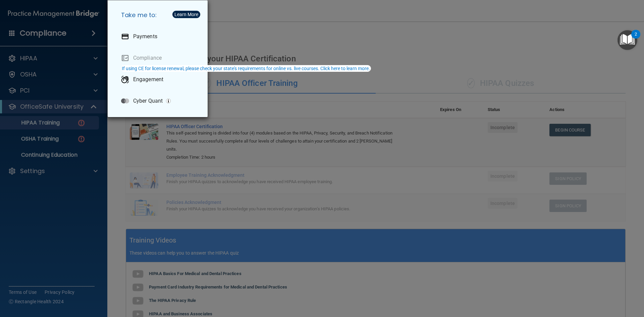  What do you see at coordinates (186, 15) in the screenshot?
I see `div: Learn More` at bounding box center [186, 15].